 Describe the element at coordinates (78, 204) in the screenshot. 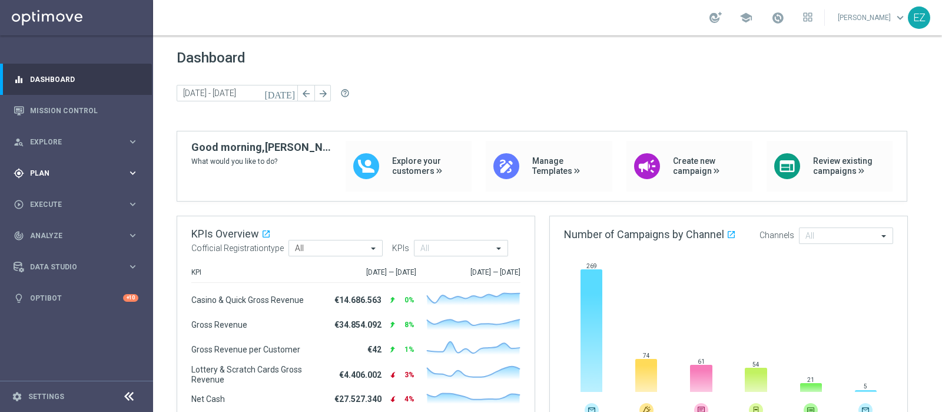

I see `span: Execute` at that location.